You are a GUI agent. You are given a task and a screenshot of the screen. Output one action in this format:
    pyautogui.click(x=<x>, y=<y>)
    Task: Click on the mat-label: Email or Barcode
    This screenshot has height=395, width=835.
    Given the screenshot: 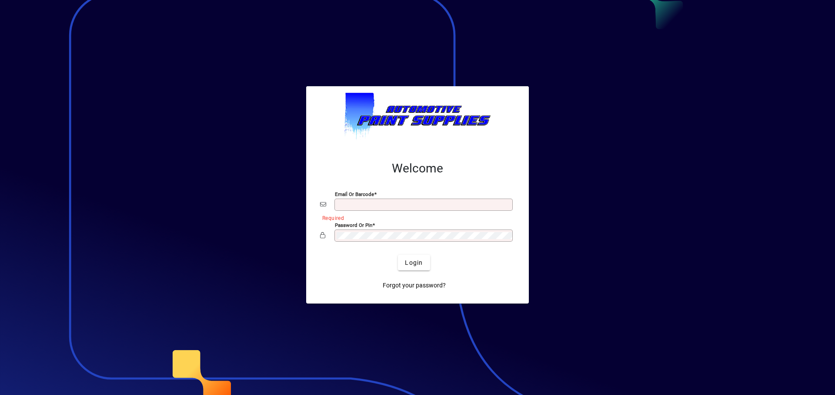 What is the action you would take?
    pyautogui.click(x=355, y=194)
    